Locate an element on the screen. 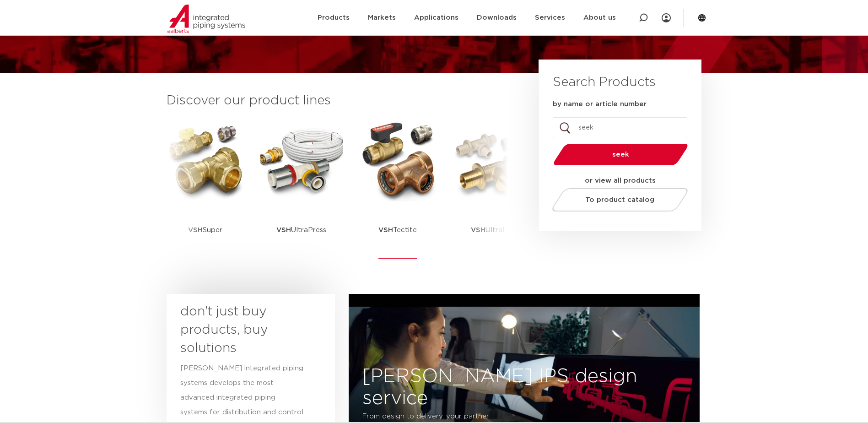  a: VSHUltraLine is located at coordinates (494, 189).